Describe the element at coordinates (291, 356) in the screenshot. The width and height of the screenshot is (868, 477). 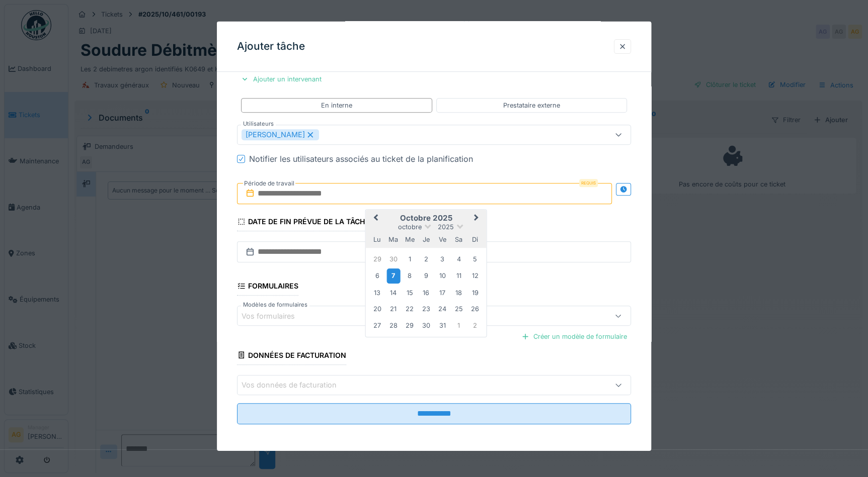
I see `div: Données de facturation` at that location.